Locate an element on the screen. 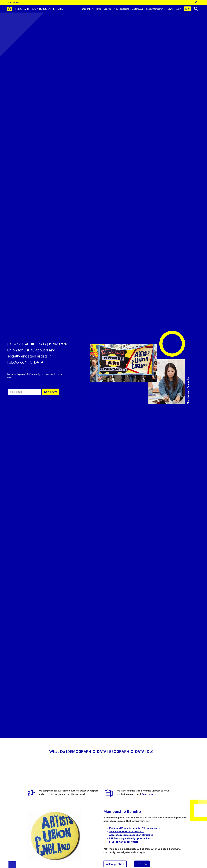 The width and height of the screenshot is (207, 868). a: Log in is located at coordinates (178, 9).